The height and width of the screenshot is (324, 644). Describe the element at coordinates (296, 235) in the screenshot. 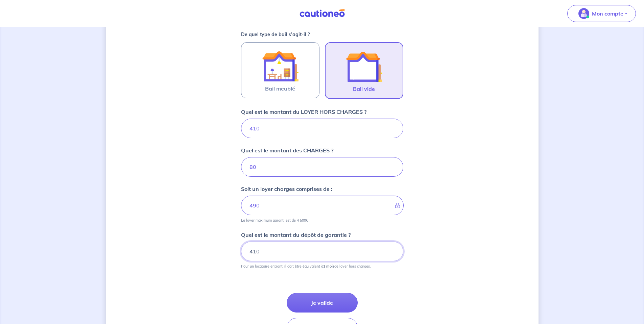

I see `p: Quel est le montant du dépôt de garantie ?` at that location.